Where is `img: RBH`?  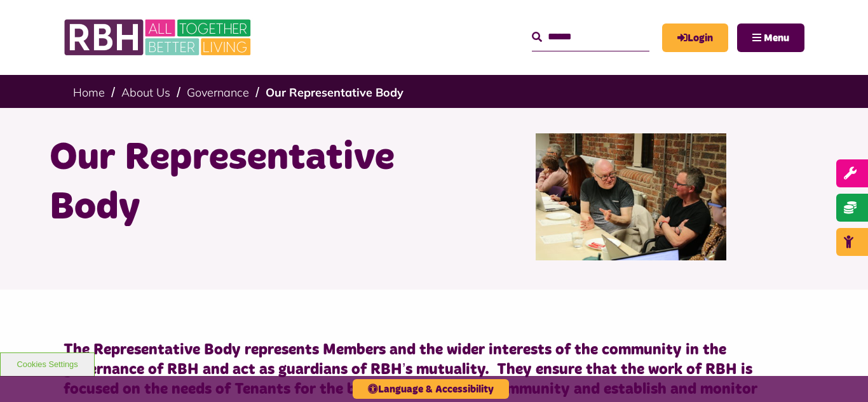
img: RBH is located at coordinates (159, 37).